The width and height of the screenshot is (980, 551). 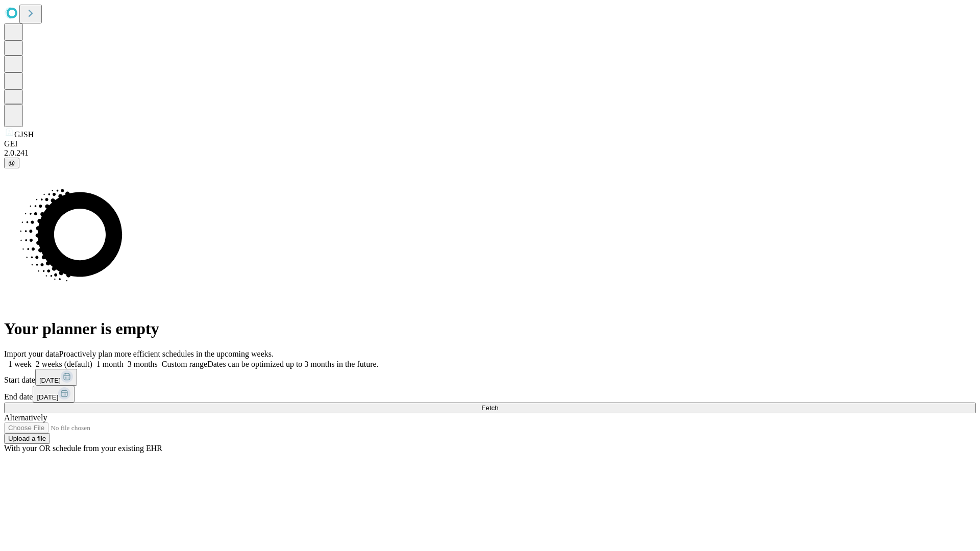 I want to click on span: Proactively plan more efficient schedules in the upcoming weeks., so click(x=167, y=354).